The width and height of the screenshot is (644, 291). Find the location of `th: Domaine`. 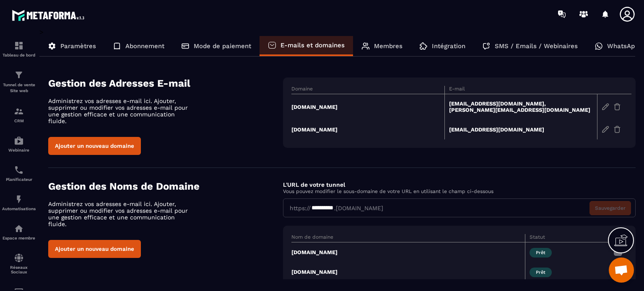

th: Domaine is located at coordinates (367, 89).